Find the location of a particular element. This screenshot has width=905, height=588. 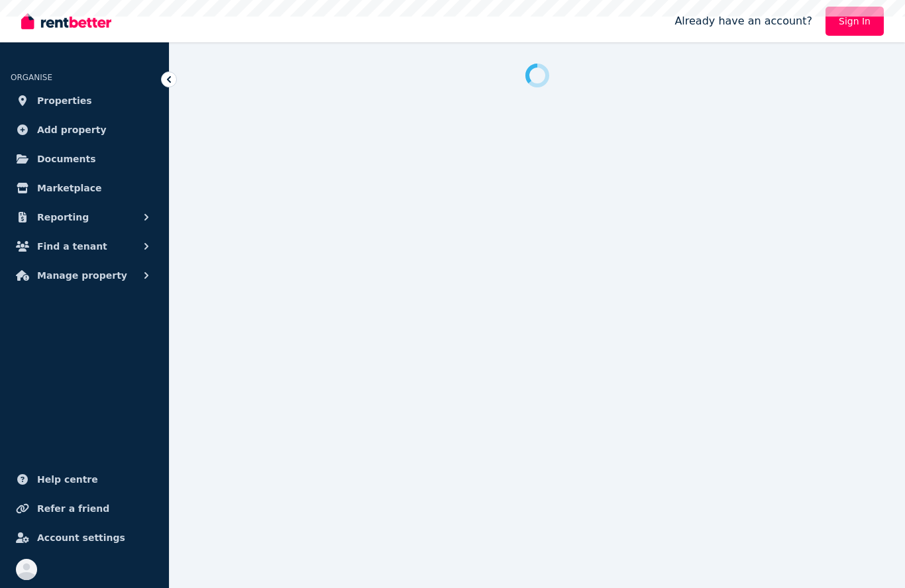

span: Manage property is located at coordinates (82, 275).